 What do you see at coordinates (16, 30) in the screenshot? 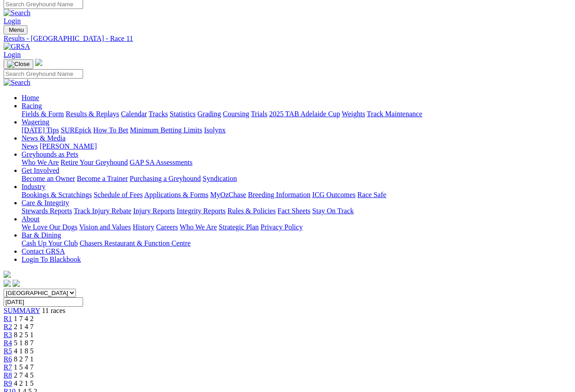
I see `span: Menu` at bounding box center [16, 30].